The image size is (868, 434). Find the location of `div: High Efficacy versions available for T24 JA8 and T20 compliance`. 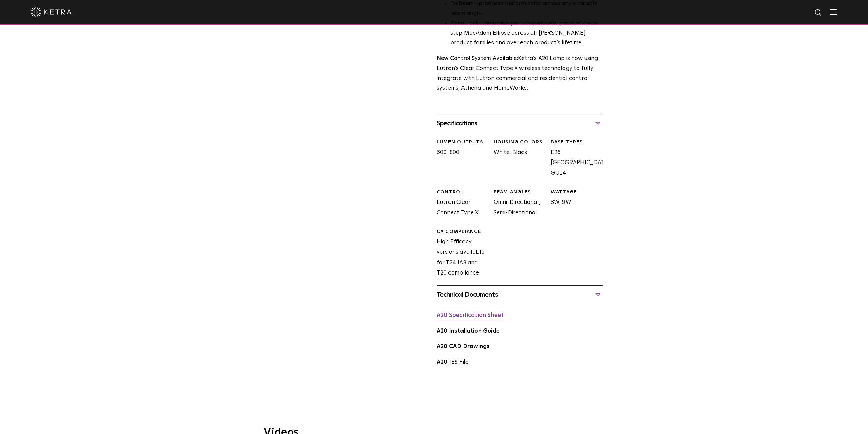

div: High Efficacy versions available for T24 JA8 and T20 compliance is located at coordinates (460, 253).